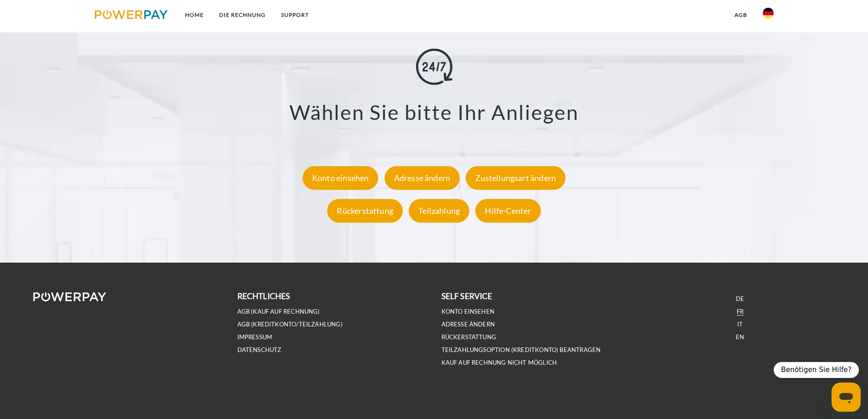 Image resolution: width=868 pixels, height=419 pixels. What do you see at coordinates (264, 296) in the screenshot?
I see `b: rechtliches` at bounding box center [264, 296].